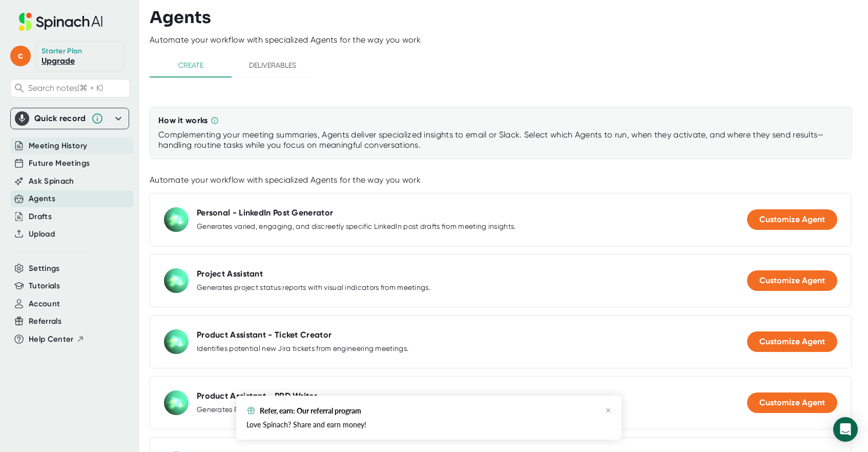 Image resolution: width=868 pixels, height=452 pixels. What do you see at coordinates (44, 303) in the screenshot?
I see `button: Account` at bounding box center [44, 303].